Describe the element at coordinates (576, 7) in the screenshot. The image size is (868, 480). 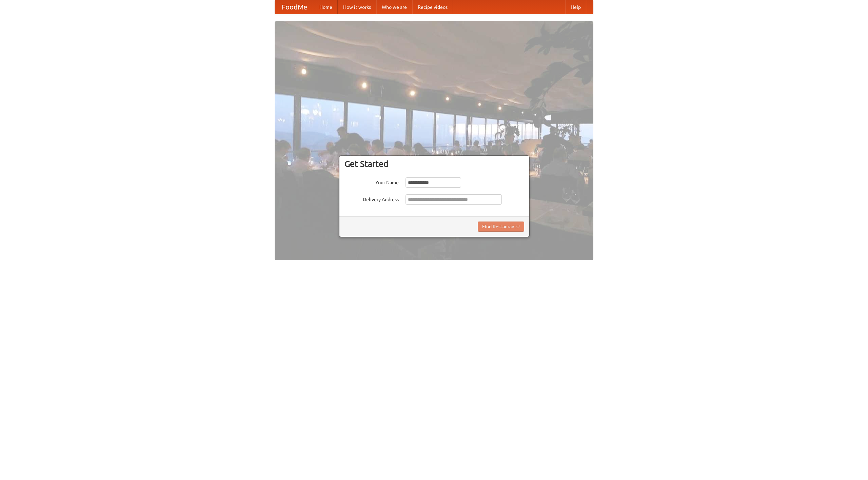
I see `a: Help` at that location.